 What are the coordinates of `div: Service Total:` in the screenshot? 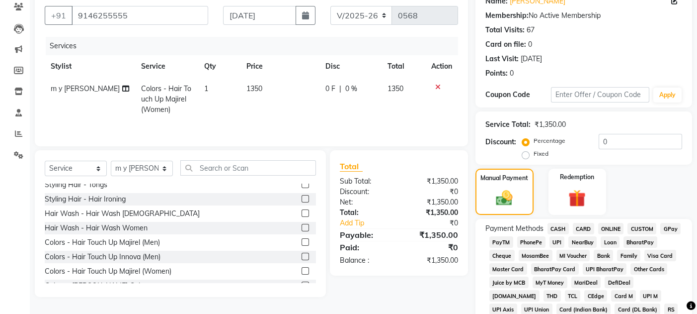 It's located at (508, 124).